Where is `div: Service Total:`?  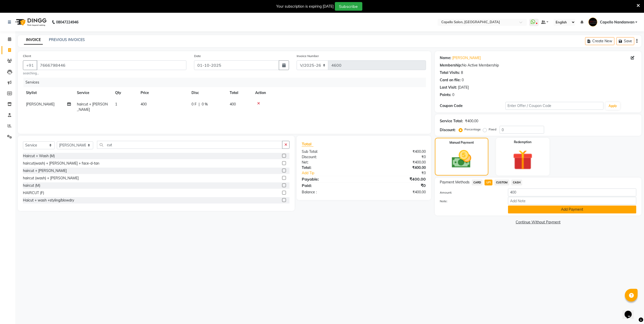 div: Service Total: is located at coordinates (452, 121).